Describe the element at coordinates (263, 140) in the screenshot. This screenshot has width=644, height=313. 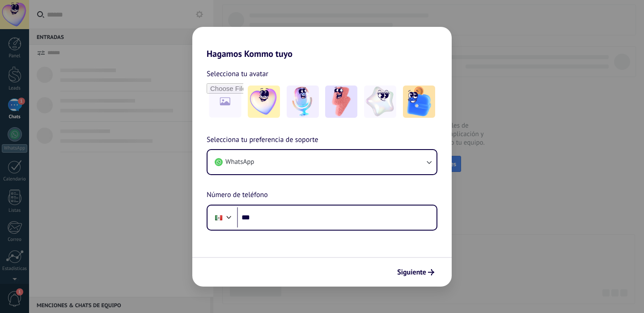
I see `span: Selecciona tu preferencia de soporte` at that location.